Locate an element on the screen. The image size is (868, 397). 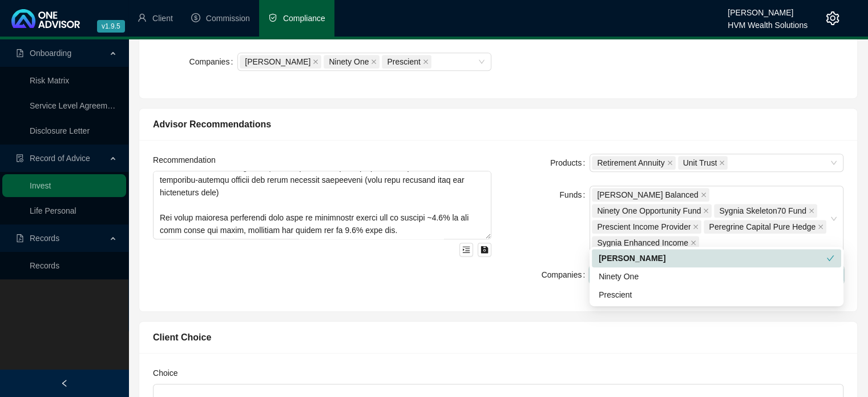
span: Records is located at coordinates (44, 238).